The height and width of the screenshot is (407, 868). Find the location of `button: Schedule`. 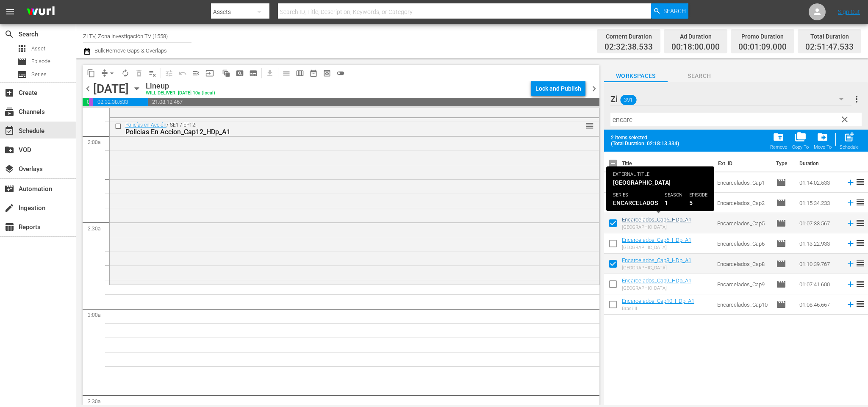

button: Schedule is located at coordinates (849, 141).